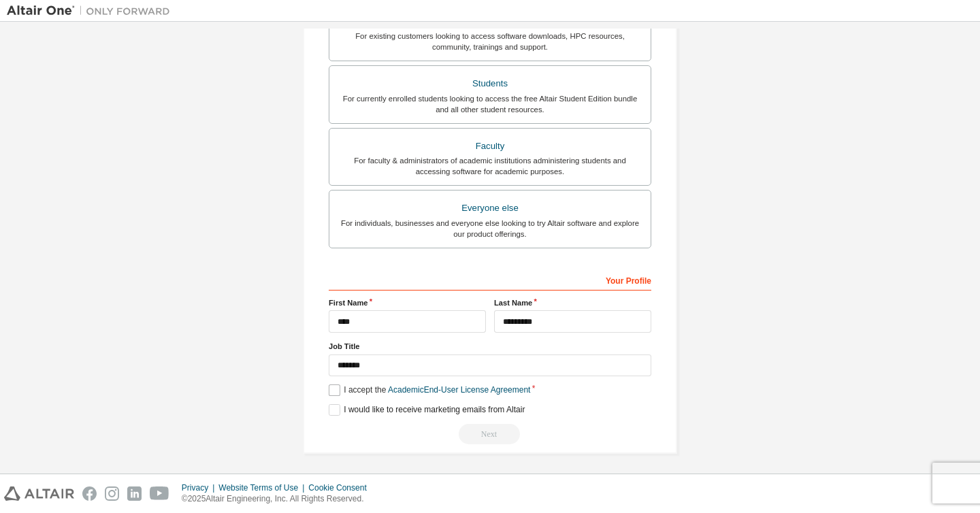 Image resolution: width=980 pixels, height=513 pixels. I want to click on div: For currently enrolled students looking to access the free Altair Student Edition bundle and all ..., so click(490, 104).